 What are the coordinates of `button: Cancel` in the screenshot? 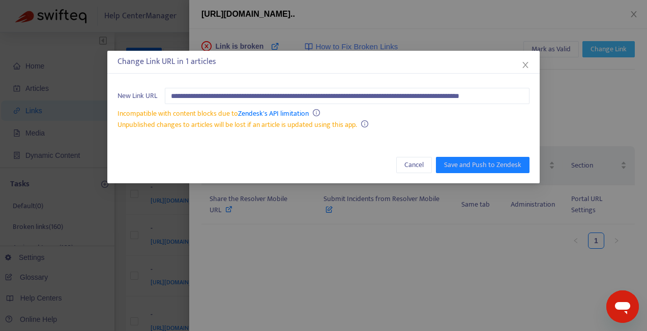 It's located at (414, 165).